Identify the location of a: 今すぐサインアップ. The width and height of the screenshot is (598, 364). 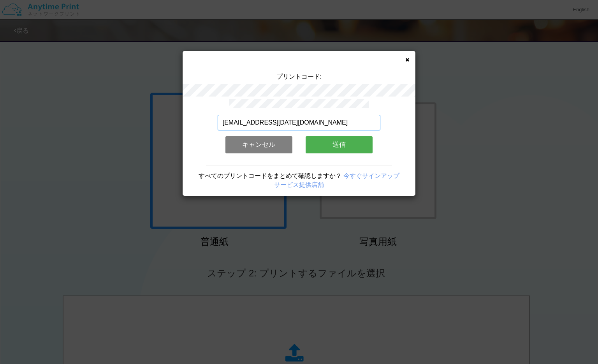
(371, 175).